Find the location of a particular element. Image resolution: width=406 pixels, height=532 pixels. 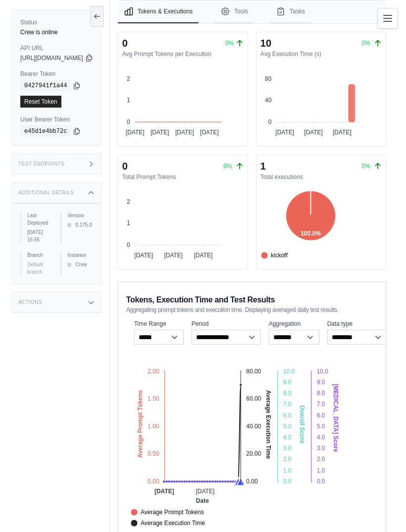

time: August 31, 2025 at 15:55 CEST is located at coordinates (35, 236).